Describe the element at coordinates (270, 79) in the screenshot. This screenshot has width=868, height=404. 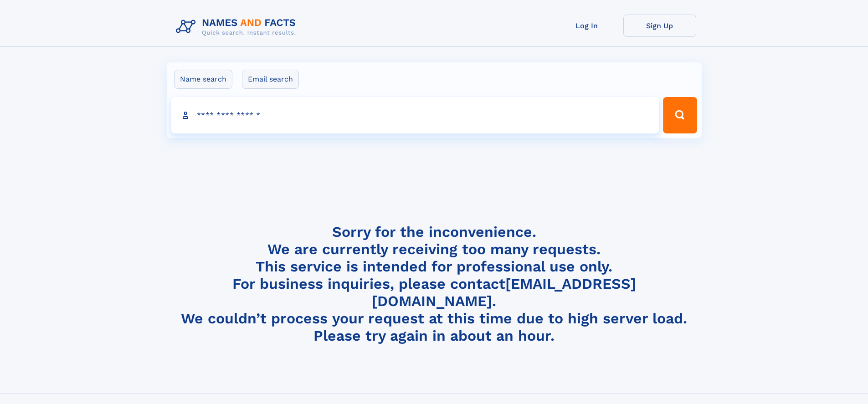
I see `label: Email search` at that location.